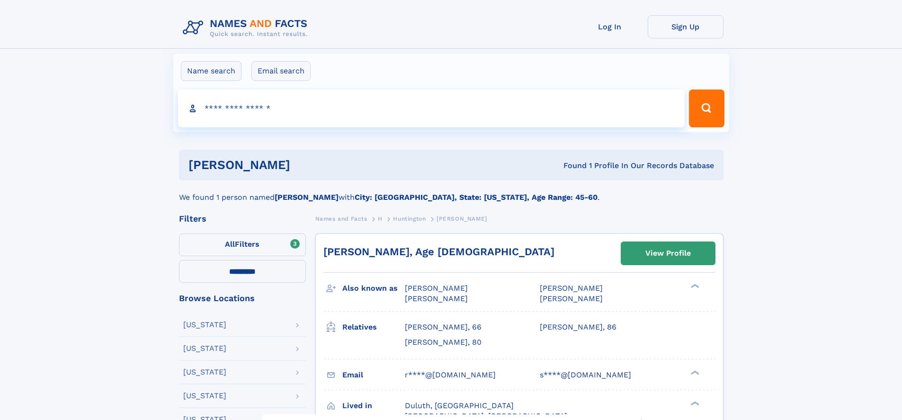 The image size is (902, 420). Describe the element at coordinates (374, 406) in the screenshot. I see `h3: Lived in` at that location.